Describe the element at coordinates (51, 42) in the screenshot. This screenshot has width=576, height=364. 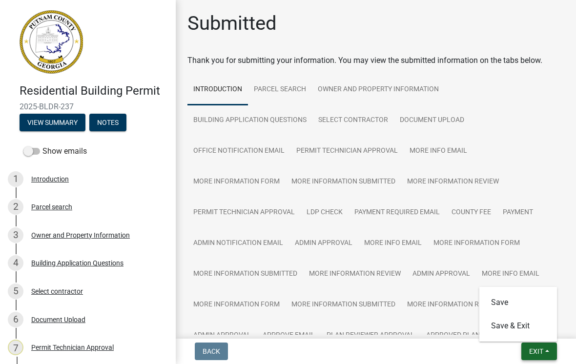
I see `img: Putnam County, Georgia` at that location.